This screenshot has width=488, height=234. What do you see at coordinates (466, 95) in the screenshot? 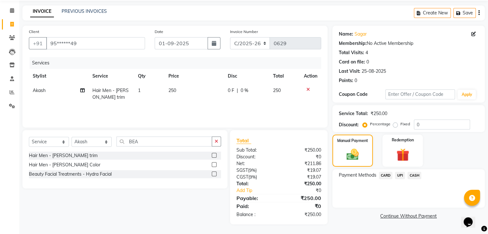
I see `button: Apply` at bounding box center [466, 95].